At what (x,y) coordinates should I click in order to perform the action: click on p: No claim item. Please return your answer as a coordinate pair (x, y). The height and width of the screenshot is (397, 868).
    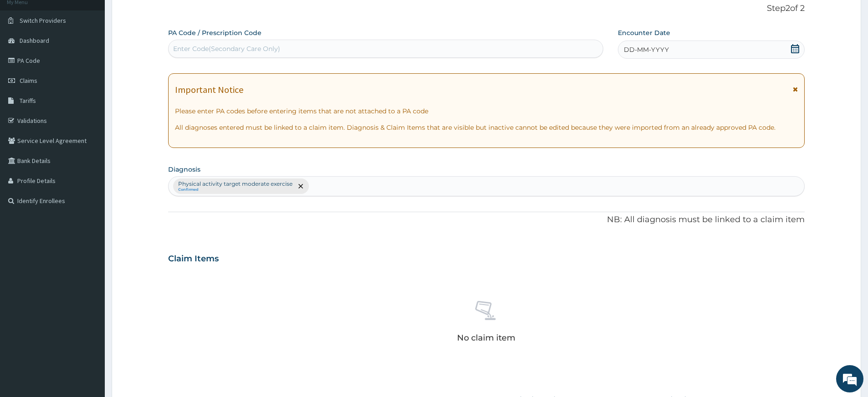
    Looking at the image, I should click on (486, 338).